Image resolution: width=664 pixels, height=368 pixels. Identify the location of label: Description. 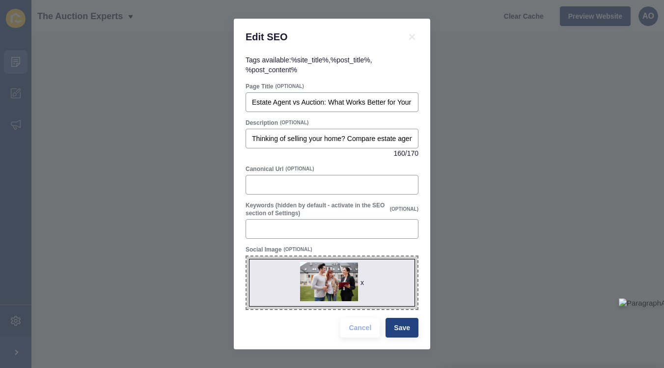
(262, 123).